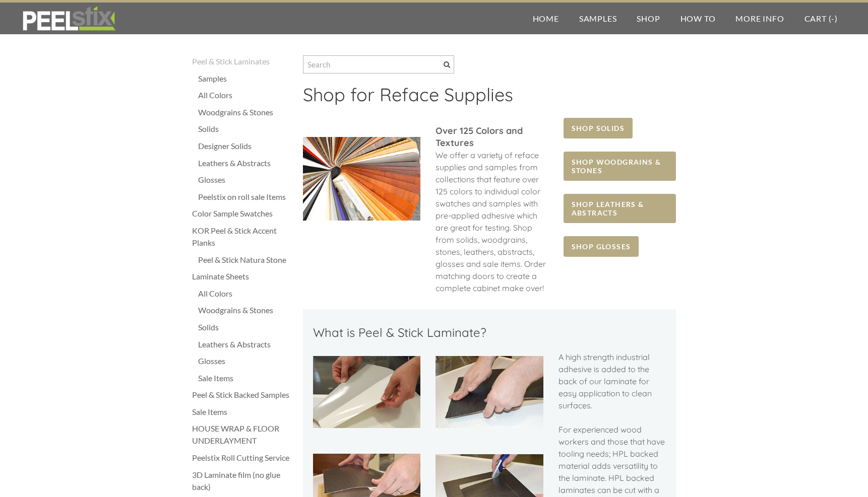 The height and width of the screenshot is (497, 868). What do you see at coordinates (619, 208) in the screenshot?
I see `a: SHOP LEATHERS & ABSTRACTS` at bounding box center [619, 208].